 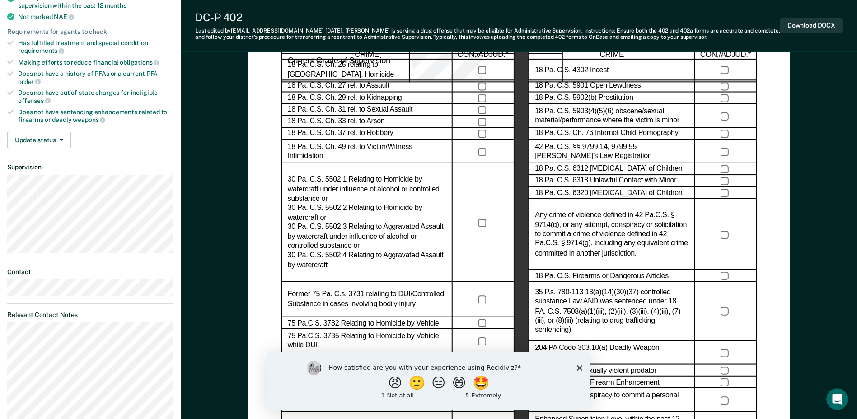 What do you see at coordinates (487, 17) in the screenshot?
I see `div: DC-P 402` at bounding box center [487, 17].